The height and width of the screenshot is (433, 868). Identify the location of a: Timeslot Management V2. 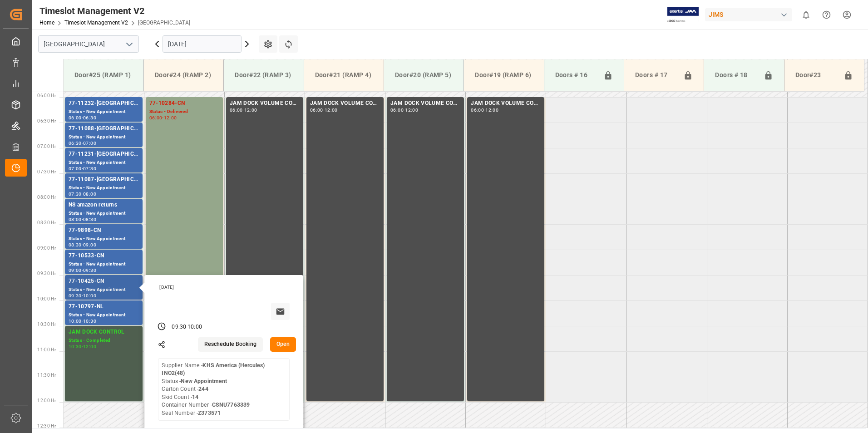
(97, 23).